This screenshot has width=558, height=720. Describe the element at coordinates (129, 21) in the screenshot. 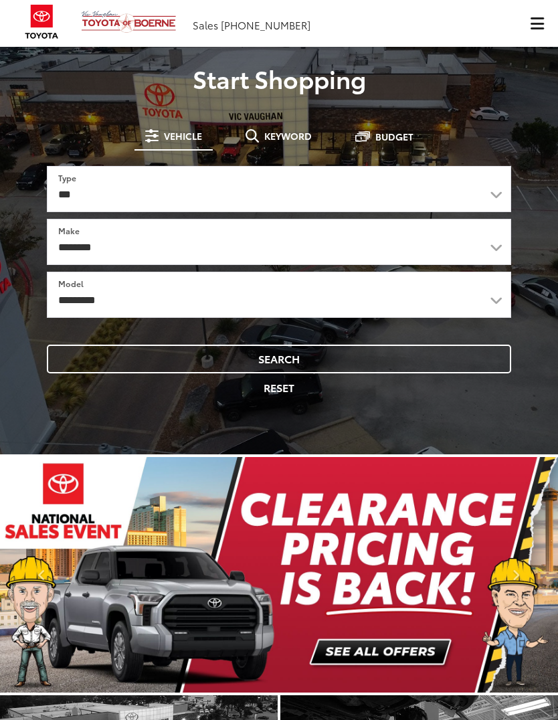

I see `img: Vic Vaughan Toyota of Boerne` at that location.